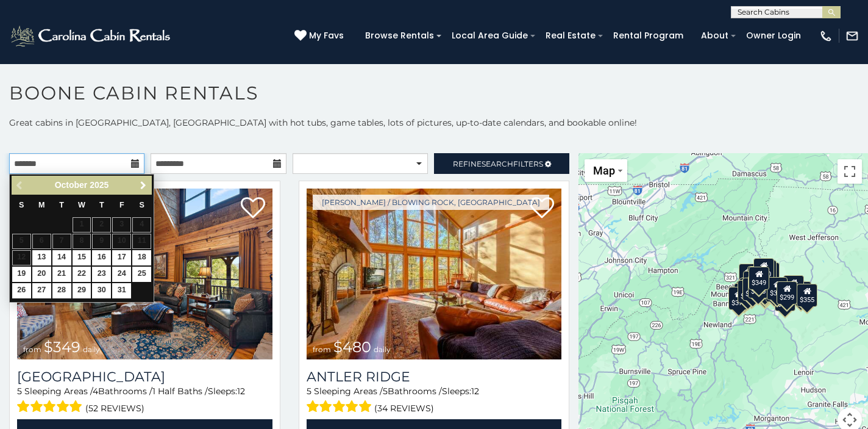 The image size is (868, 429). What do you see at coordinates (739, 297) in the screenshot?
I see `div: $375` at bounding box center [739, 297].